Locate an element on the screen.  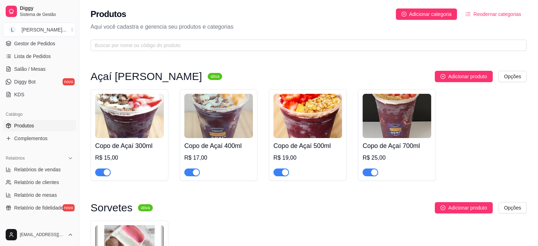
span: Reodernar categorias is located at coordinates (497, 14).